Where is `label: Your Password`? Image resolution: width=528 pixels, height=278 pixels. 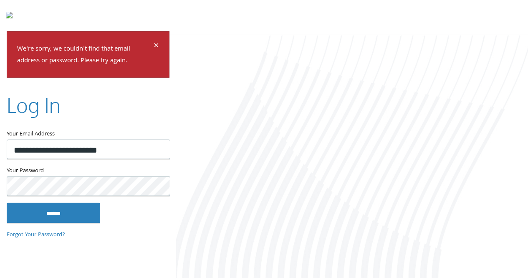
label: Your Password is located at coordinates (88, 171).